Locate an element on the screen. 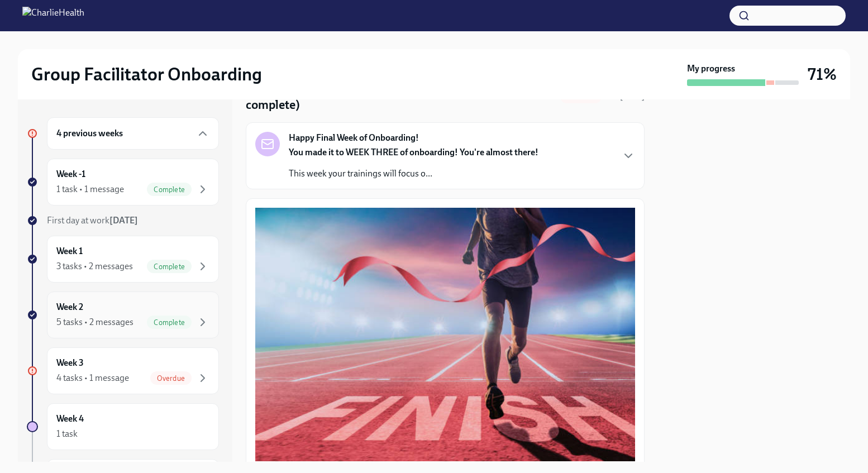 The height and width of the screenshot is (473, 868). p: This week your trainings will focus o... is located at coordinates (414, 174).